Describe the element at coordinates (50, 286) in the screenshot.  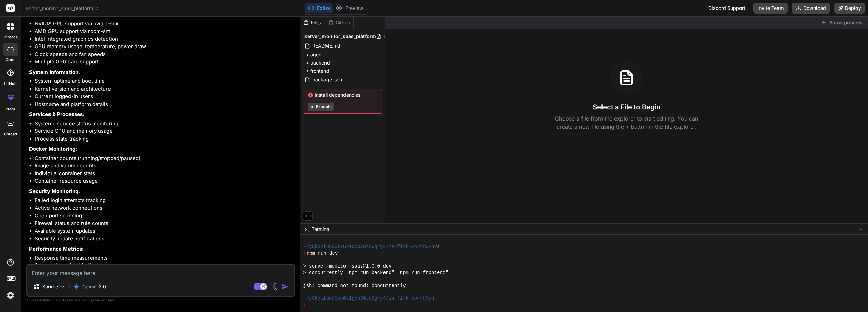
I see `p: Source` at that location.